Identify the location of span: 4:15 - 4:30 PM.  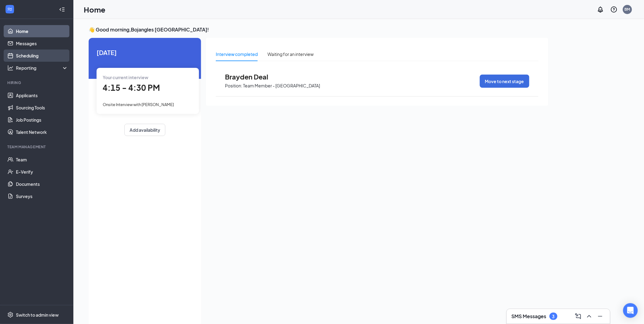
(131, 88).